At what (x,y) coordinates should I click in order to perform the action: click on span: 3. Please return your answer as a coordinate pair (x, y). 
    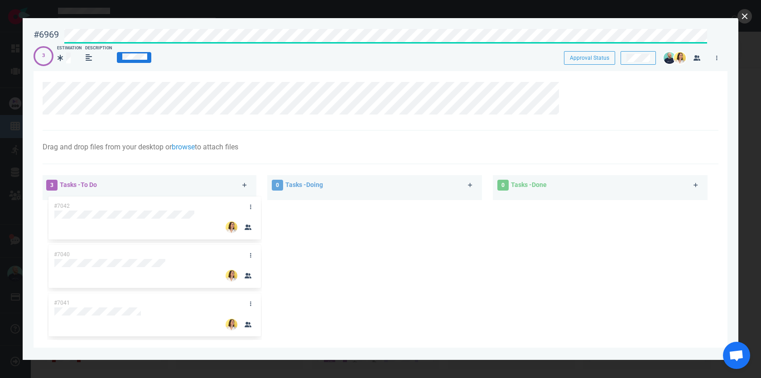
    Looking at the image, I should click on (52, 185).